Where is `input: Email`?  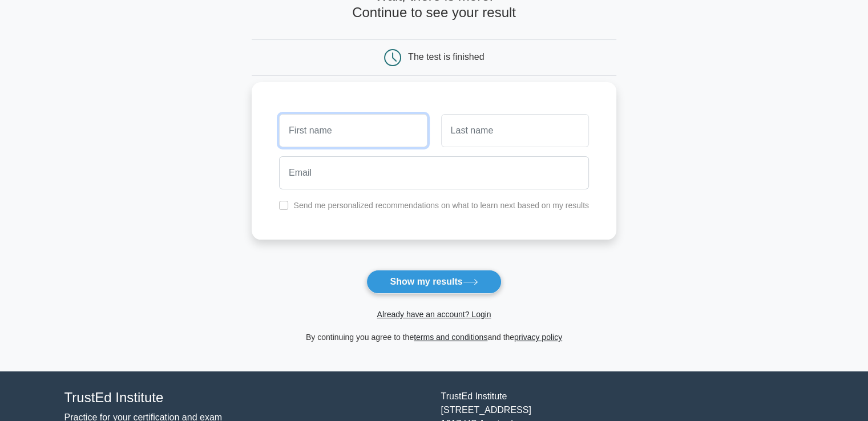
input: Email is located at coordinates (434, 173).